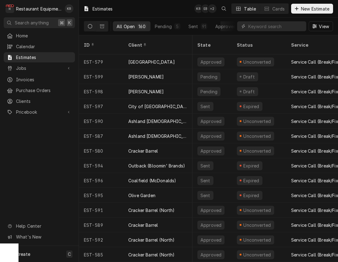  I want to click on a: Go to Help Center, so click(39, 226).